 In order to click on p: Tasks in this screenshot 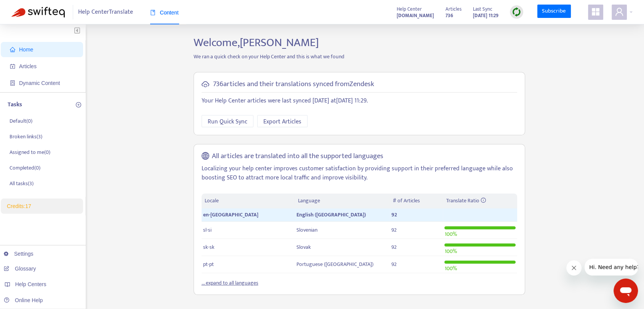, I will do `click(15, 105)`.